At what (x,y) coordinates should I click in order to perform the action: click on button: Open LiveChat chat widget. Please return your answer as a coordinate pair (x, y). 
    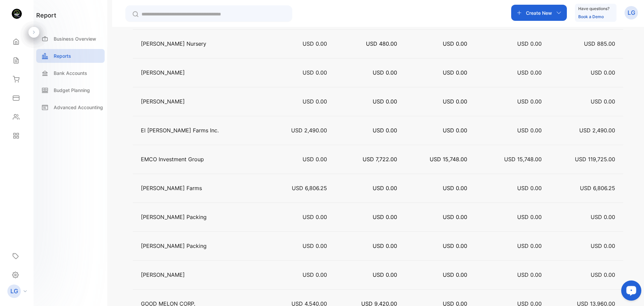
    Looking at the image, I should click on (16, 13).